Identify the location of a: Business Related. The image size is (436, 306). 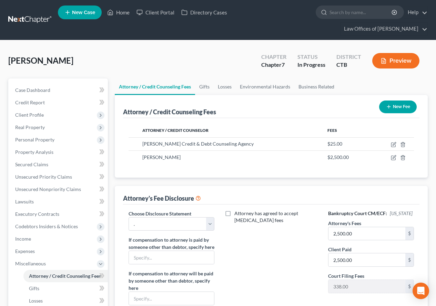
(316, 87).